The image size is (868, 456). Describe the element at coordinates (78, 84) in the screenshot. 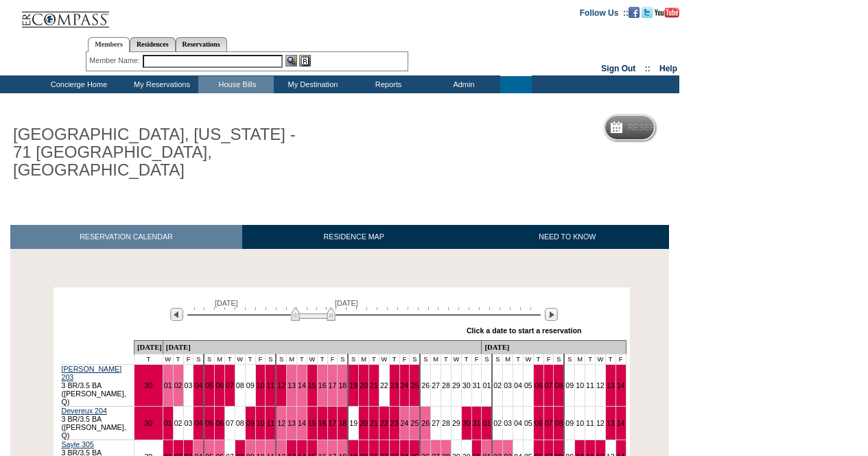

I see `td: Concierge Home` at that location.